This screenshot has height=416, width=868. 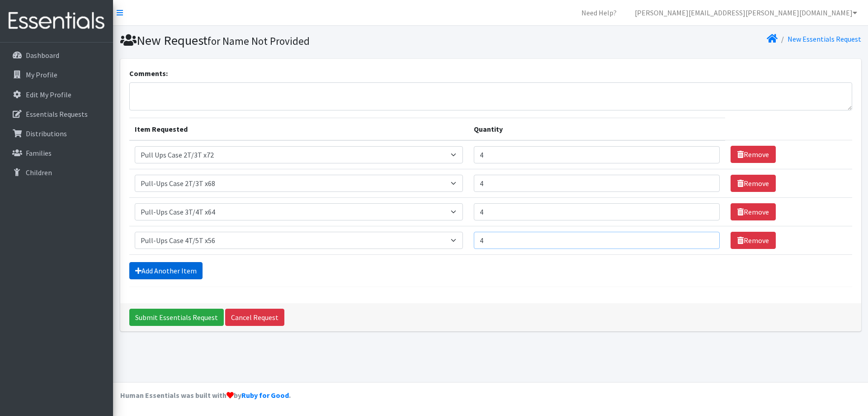 What do you see at coordinates (599, 13) in the screenshot?
I see `a: Need Help?` at bounding box center [599, 13].